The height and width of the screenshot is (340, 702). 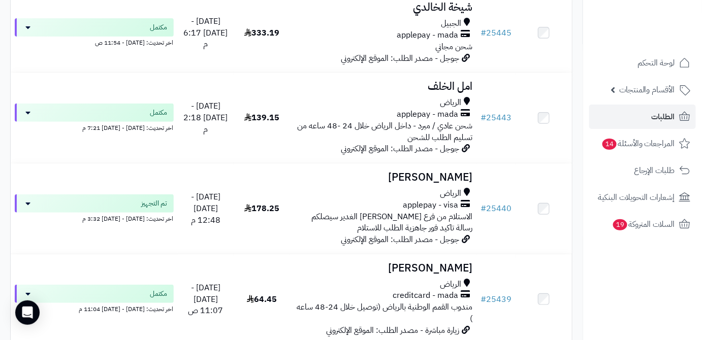 I want to click on a: #25445, so click(x=496, y=33).